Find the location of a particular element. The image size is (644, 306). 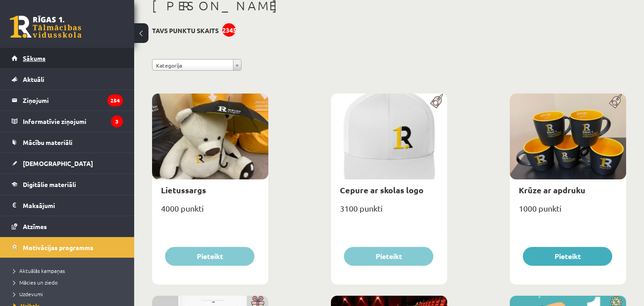

a: Lietussargs is located at coordinates (183, 190).